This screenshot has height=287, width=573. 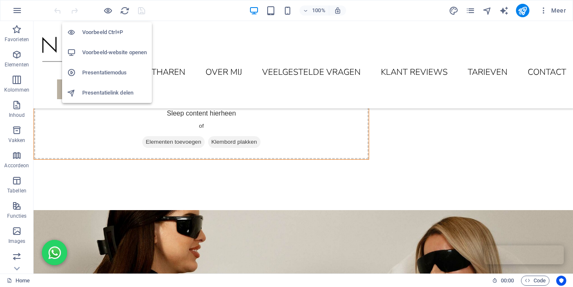 I want to click on h6: Presentatielink delen, so click(x=115, y=93).